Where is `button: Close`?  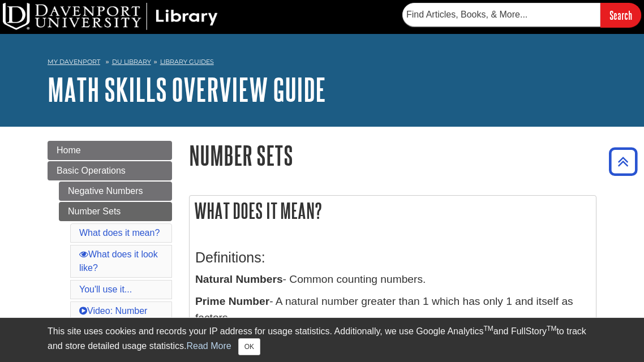
button: Close is located at coordinates (249, 347).